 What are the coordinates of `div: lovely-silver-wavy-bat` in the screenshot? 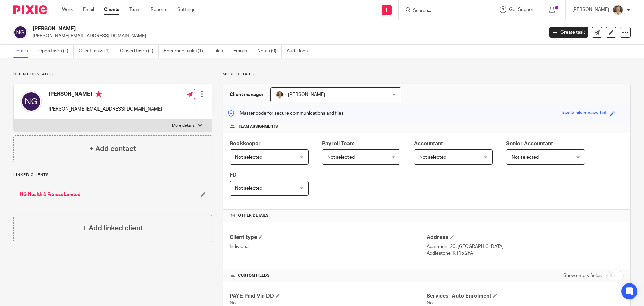 It's located at (584, 113).